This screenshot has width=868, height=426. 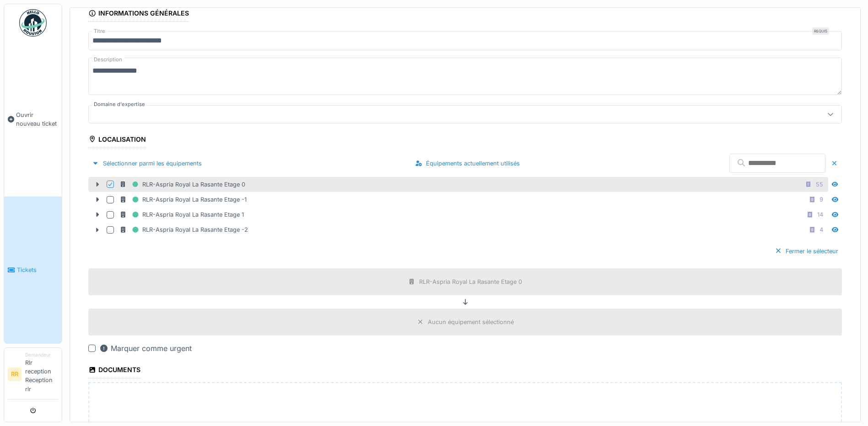 I want to click on div: 4, so click(x=822, y=230).